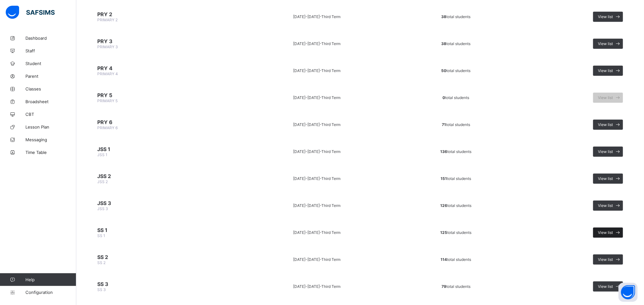  Describe the element at coordinates (51, 292) in the screenshot. I see `span: Configuration` at that location.